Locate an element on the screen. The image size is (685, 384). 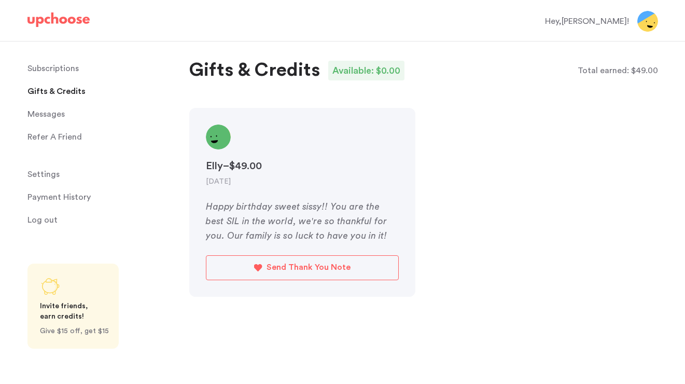
a: Share UpChoose is located at coordinates (73, 306).